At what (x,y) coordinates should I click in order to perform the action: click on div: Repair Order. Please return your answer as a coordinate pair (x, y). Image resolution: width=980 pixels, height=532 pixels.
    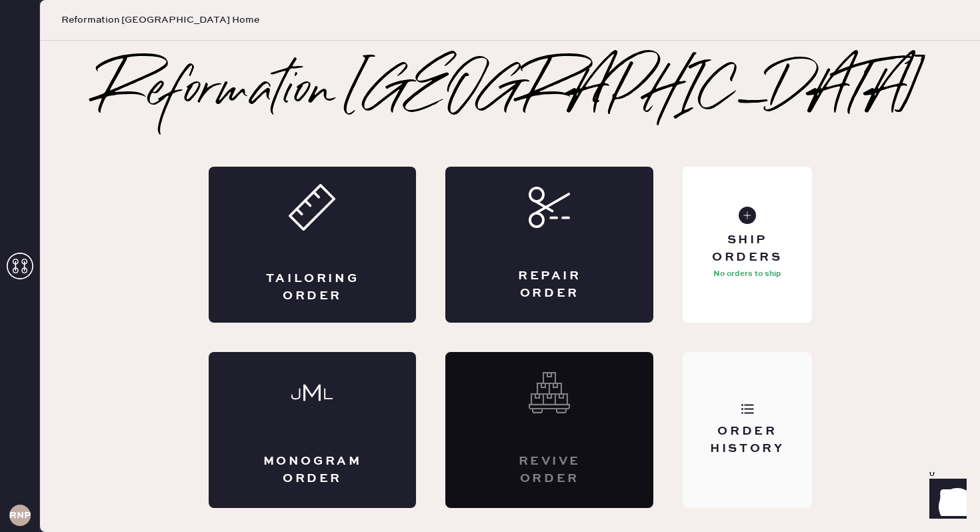
    Looking at the image, I should click on (549, 284).